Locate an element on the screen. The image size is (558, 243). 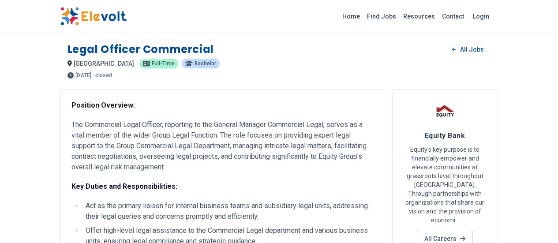
span: bachelor is located at coordinates (205, 63).